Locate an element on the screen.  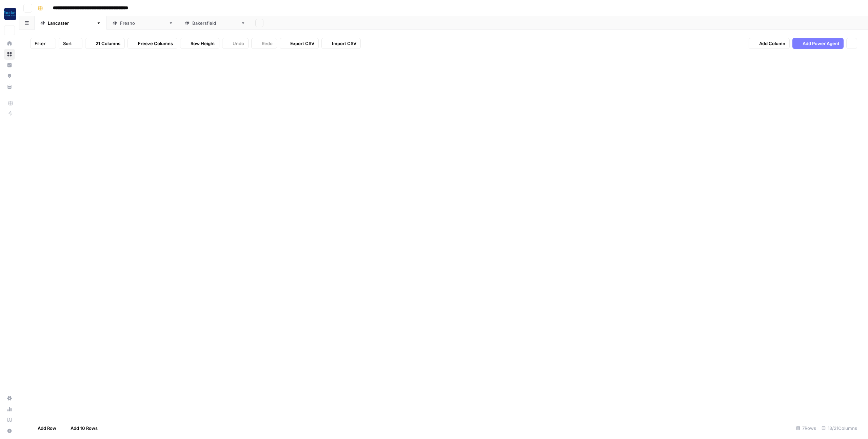
span: Export CSV is located at coordinates (302, 43).